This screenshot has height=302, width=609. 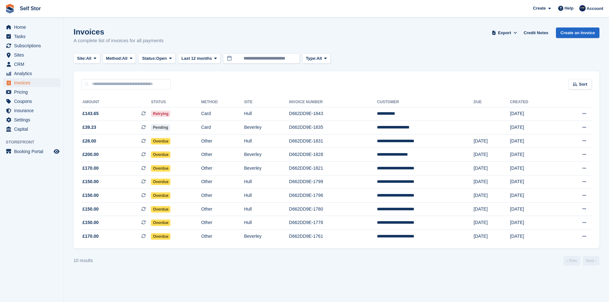 I want to click on span: Account, so click(x=595, y=9).